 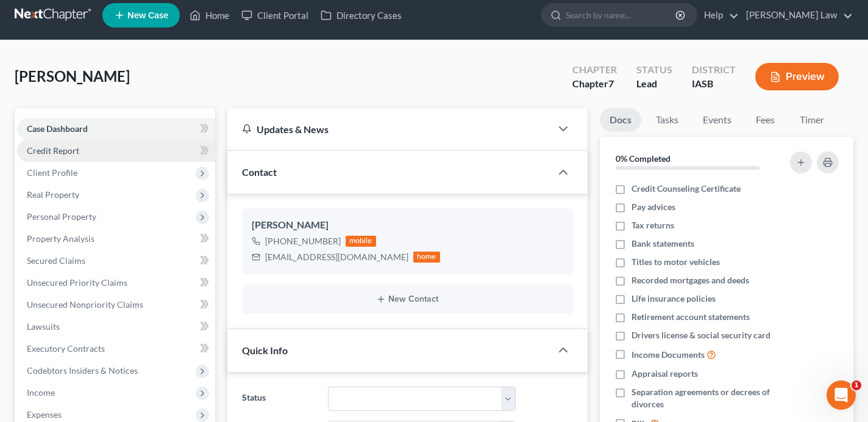 I want to click on a: Home, so click(x=209, y=16).